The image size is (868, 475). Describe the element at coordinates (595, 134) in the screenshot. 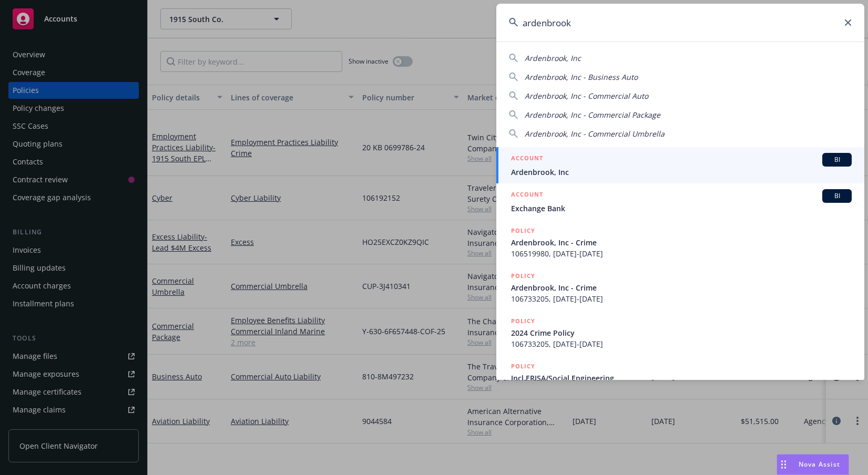

I see `span: Ardenbrook, Inc - Commercial Umbrella` at that location.